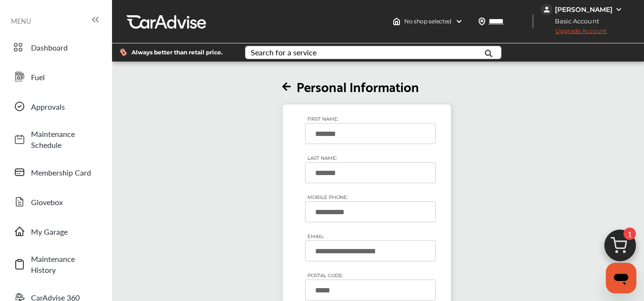 The width and height of the screenshot is (644, 301). Describe the element at coordinates (55, 140) in the screenshot. I see `a: Maintenance Schedule` at that location.